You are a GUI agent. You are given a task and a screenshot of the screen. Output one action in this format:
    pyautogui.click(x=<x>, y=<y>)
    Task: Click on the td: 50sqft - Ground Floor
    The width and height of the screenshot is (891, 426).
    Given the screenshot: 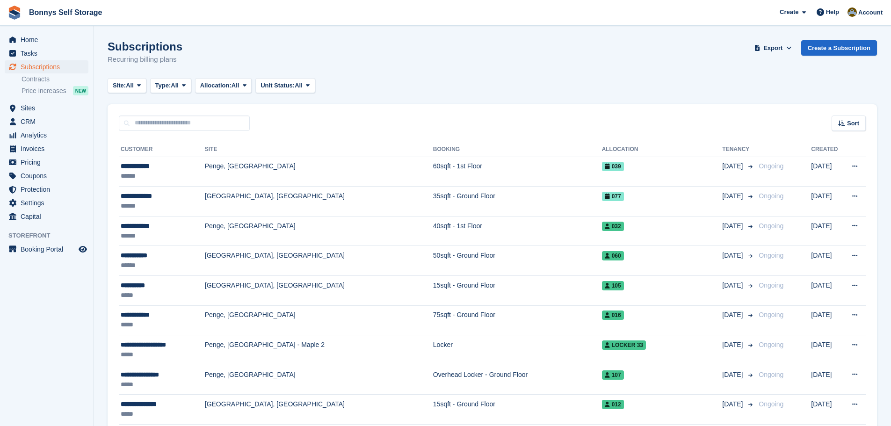 What is the action you would take?
    pyautogui.click(x=517, y=261)
    